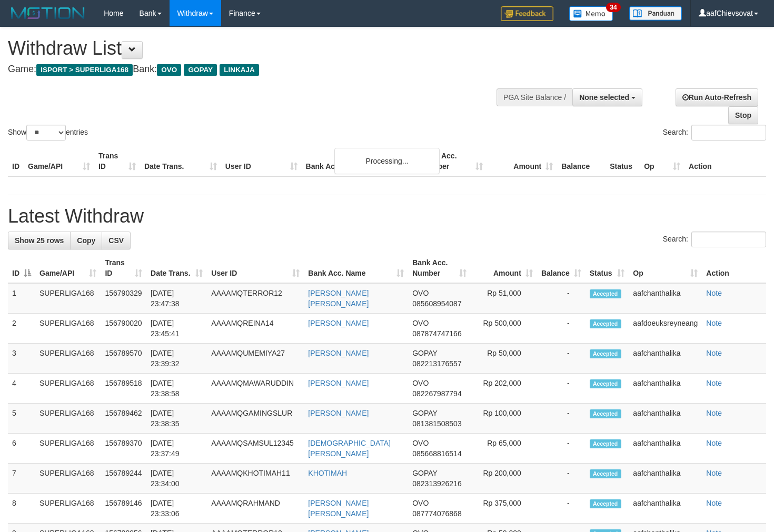 The image size is (774, 532). I want to click on span: Show 25 rows, so click(39, 241).